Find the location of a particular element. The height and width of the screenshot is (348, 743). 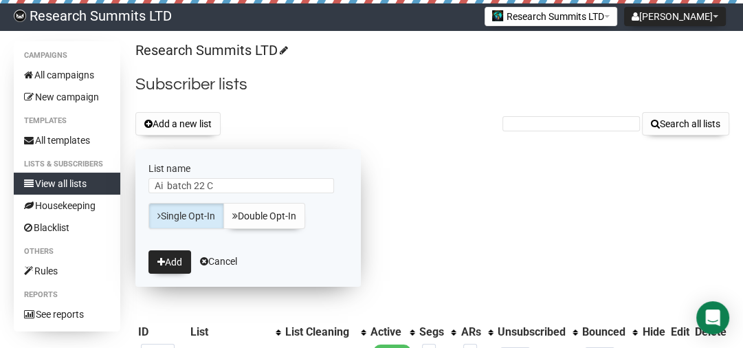

div: Active is located at coordinates (386, 332).